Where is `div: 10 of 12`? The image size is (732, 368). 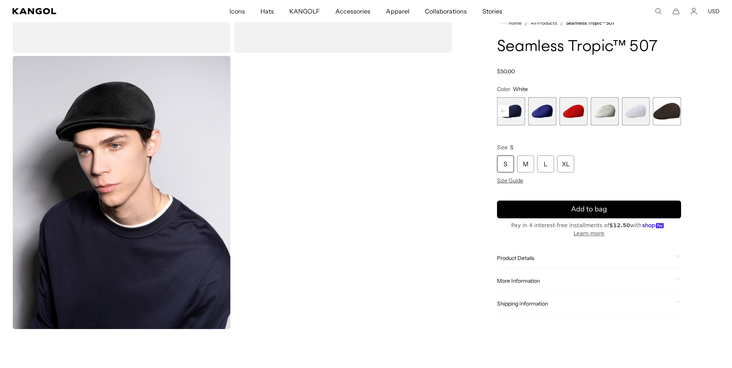
div: 10 of 12 is located at coordinates (604, 111).